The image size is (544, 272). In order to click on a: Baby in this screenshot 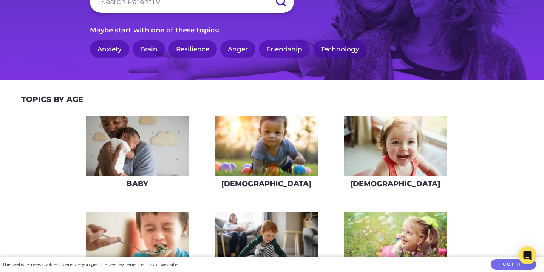, I will do `click(137, 154)`.